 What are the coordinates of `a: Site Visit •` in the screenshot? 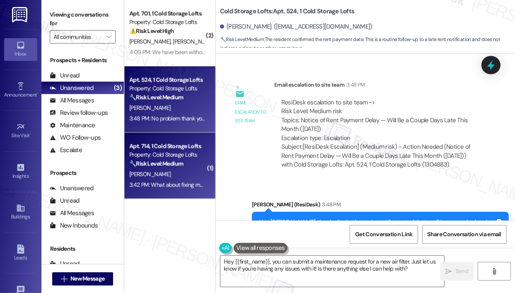 It's located at (21, 131).